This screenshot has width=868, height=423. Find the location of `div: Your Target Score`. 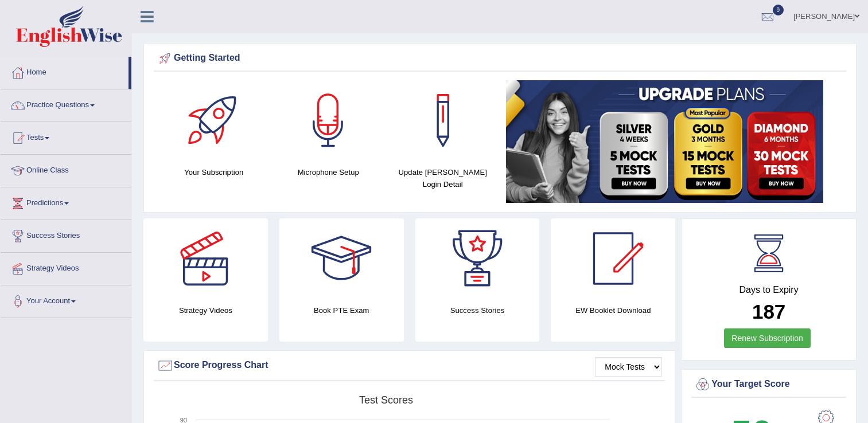

div: Your Target Score is located at coordinates (768, 385).